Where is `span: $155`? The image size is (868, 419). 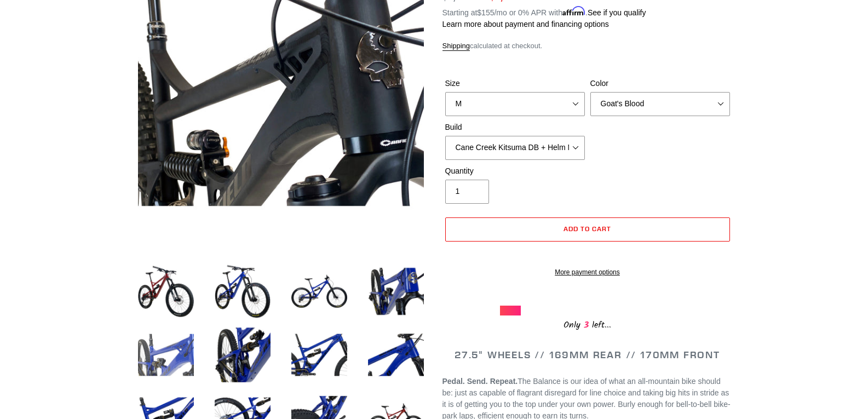
span: $155 is located at coordinates (485, 12).